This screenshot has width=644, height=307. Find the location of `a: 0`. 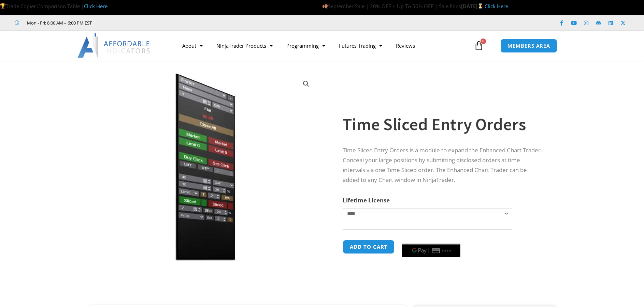

a: 0 is located at coordinates (479, 46).